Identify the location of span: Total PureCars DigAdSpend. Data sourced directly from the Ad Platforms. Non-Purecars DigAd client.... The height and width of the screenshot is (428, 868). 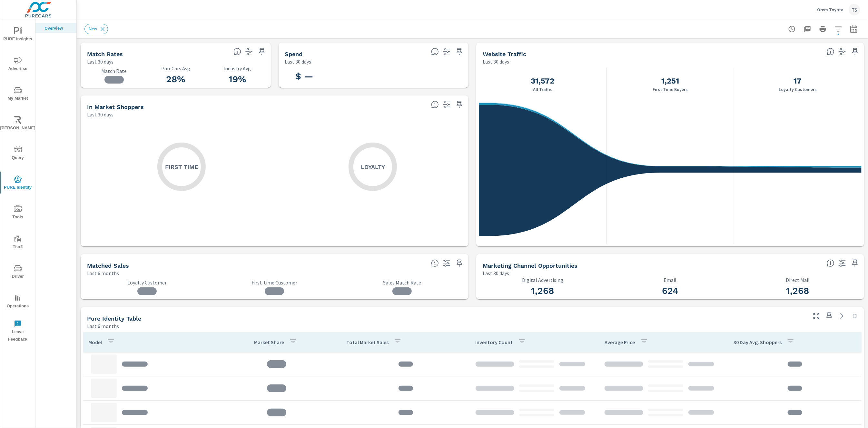
(435, 52).